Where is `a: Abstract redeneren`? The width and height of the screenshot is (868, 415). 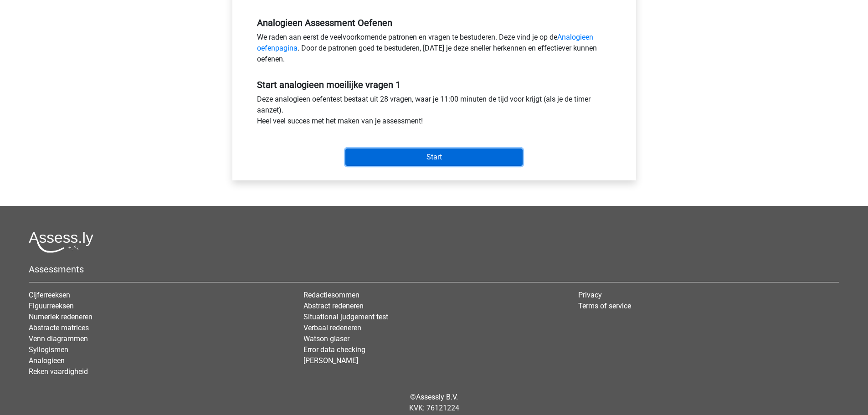
a: Abstract redeneren is located at coordinates (334, 306).